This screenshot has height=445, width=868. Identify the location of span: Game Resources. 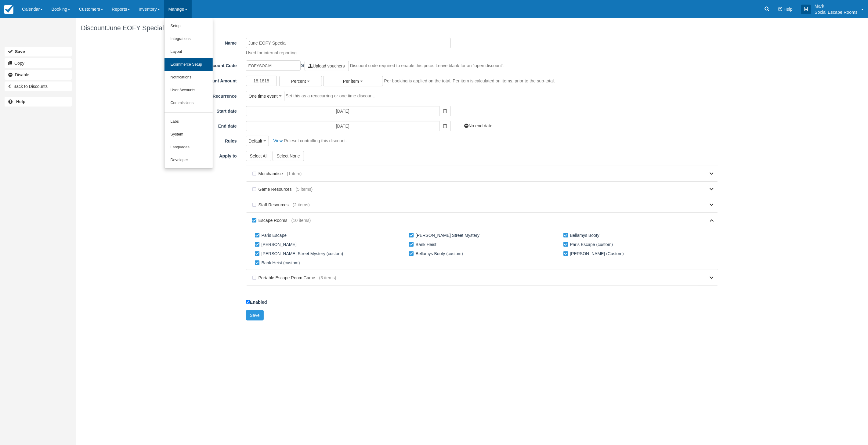
(273, 189).